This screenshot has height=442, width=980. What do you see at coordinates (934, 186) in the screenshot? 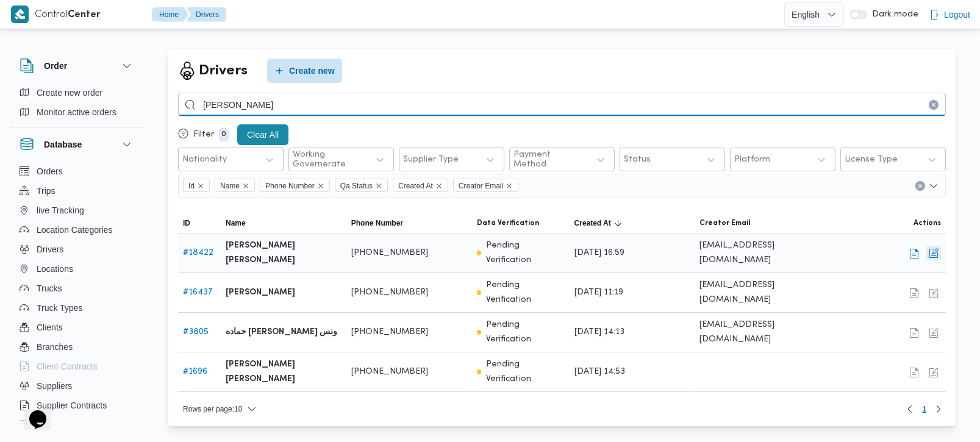
I see `button: Open list of options` at bounding box center [934, 186].